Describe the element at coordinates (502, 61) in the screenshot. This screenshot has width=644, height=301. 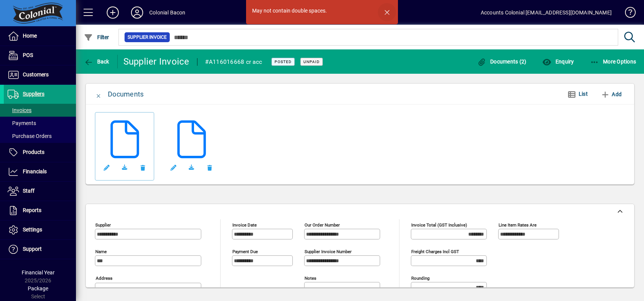
I see `span: Documents (2)` at that location.